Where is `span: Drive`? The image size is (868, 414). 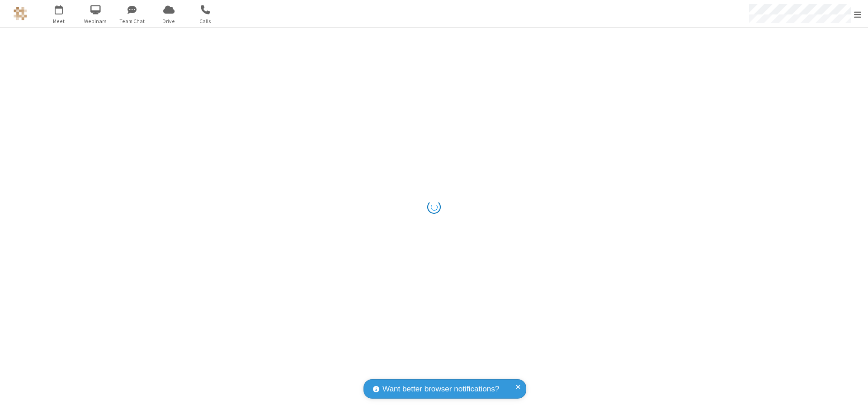 span: Drive is located at coordinates (169, 21).